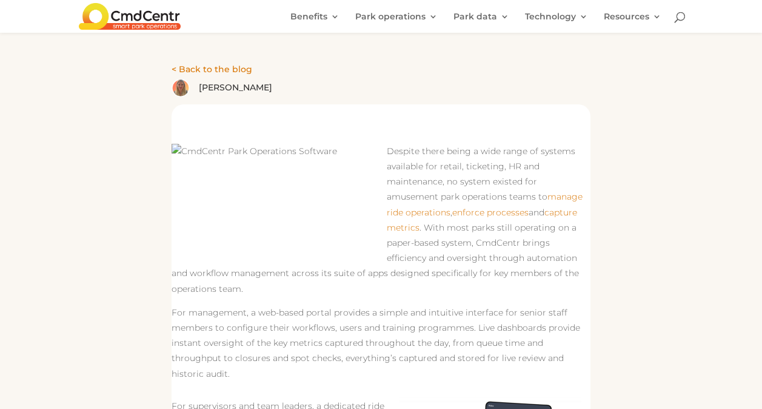 This screenshot has width=762, height=409. What do you see at coordinates (130, 16) in the screenshot?
I see `img: CmdCentr` at bounding box center [130, 16].